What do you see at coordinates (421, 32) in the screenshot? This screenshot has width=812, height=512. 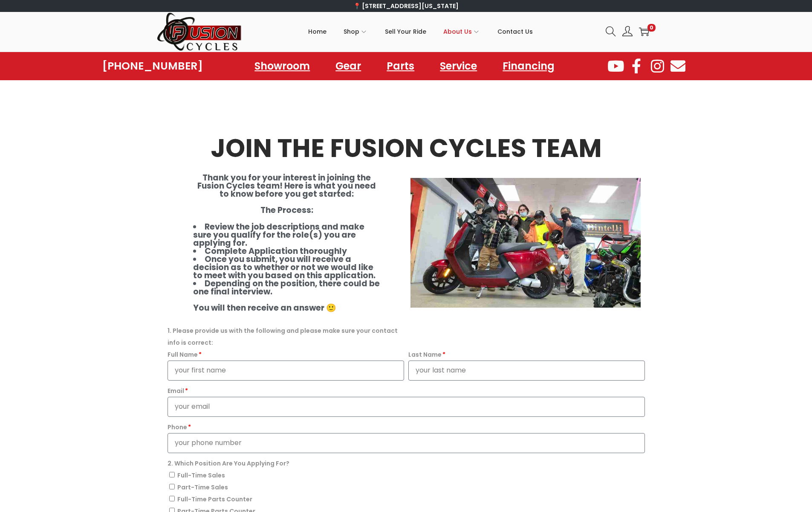 I see `nav: Primary navigation` at bounding box center [421, 32].